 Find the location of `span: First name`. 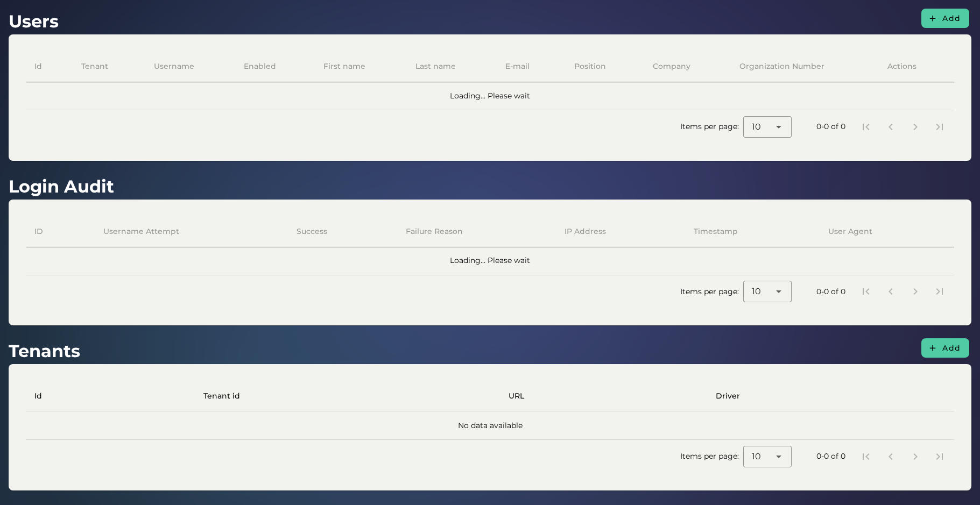

span: First name is located at coordinates (345, 67).